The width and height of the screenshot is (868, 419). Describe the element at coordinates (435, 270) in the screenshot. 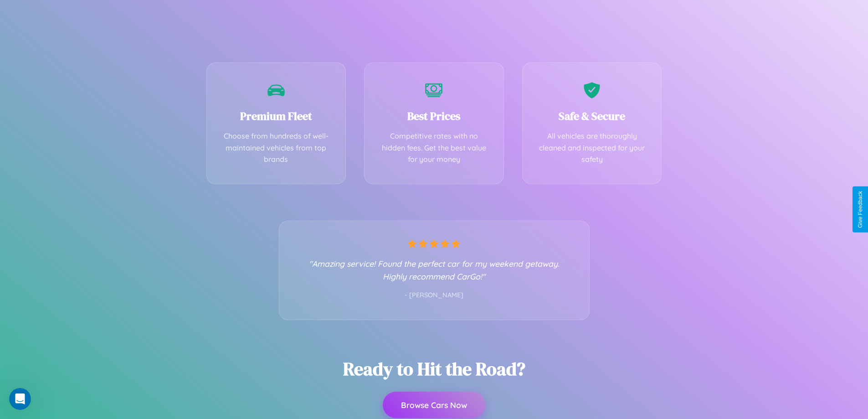

I see `p: "Amazing service! Found the perfect car for my weekend getaway. Highly recommend CarGo!"` at that location.